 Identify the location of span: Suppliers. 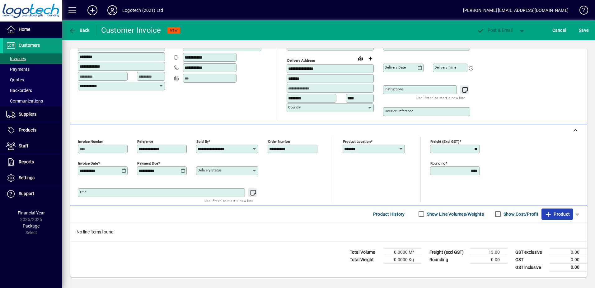
(27, 114).